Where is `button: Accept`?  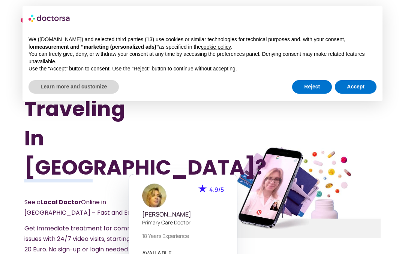
button: Accept is located at coordinates (355, 87).